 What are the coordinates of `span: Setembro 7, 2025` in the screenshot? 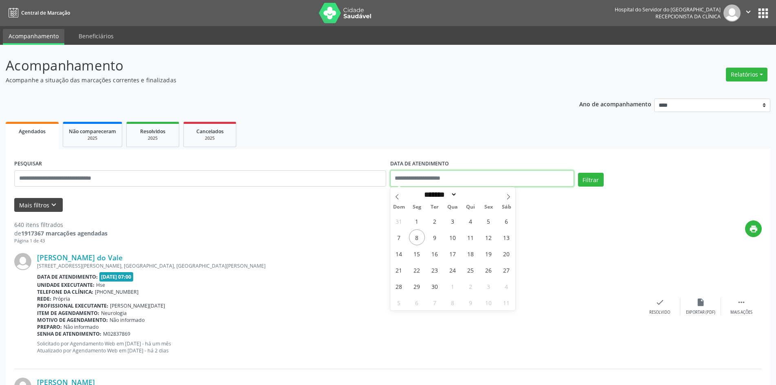 It's located at (399, 237).